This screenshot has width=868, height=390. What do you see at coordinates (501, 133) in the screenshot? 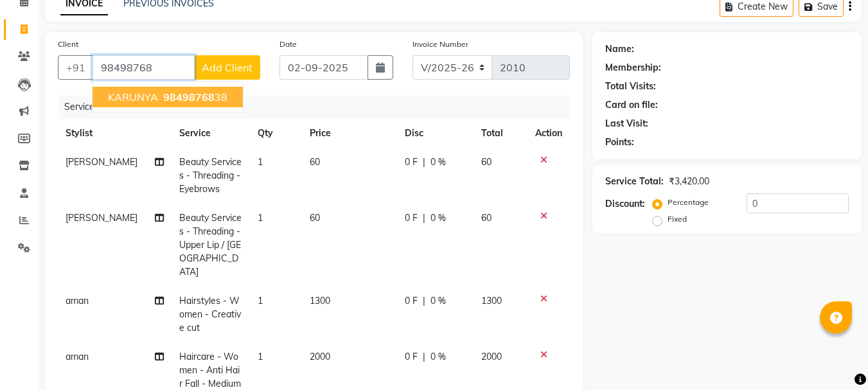
I see `th: Total` at bounding box center [501, 133].